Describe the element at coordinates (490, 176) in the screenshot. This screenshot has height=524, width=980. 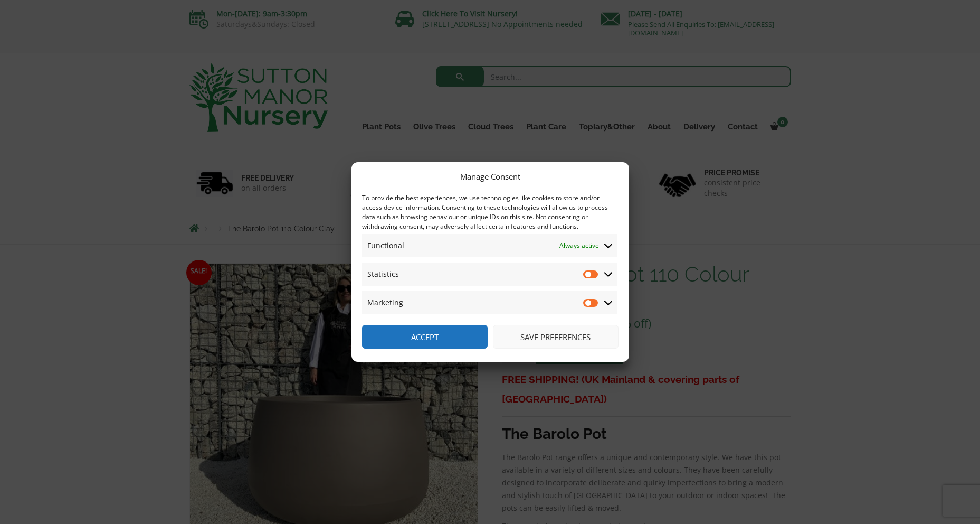
I see `div: Manage Consent` at that location.